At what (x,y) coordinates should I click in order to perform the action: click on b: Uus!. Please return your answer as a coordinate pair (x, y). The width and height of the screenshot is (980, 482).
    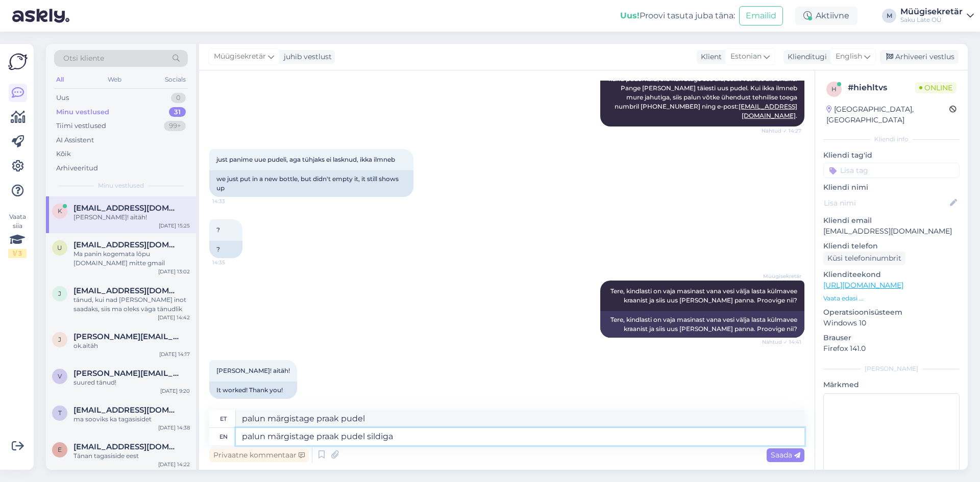
    Looking at the image, I should click on (630, 15).